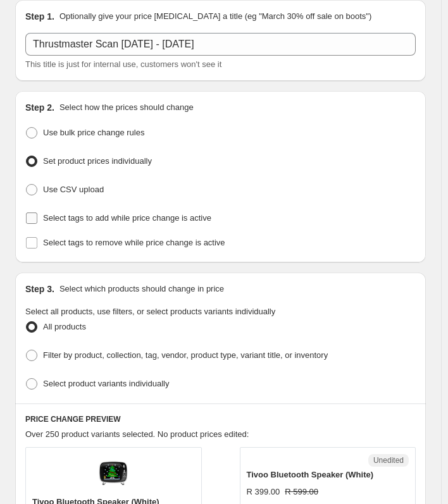 This screenshot has height=504, width=448. Describe the element at coordinates (106, 383) in the screenshot. I see `span: Select product variants individually` at that location.